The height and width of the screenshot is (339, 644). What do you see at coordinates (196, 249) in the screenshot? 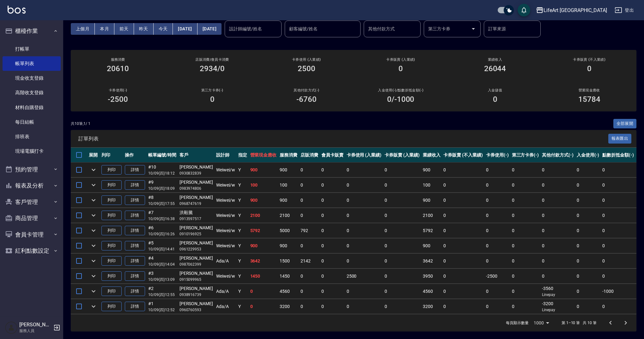
I see `p: 0961229953` at bounding box center [196, 249].